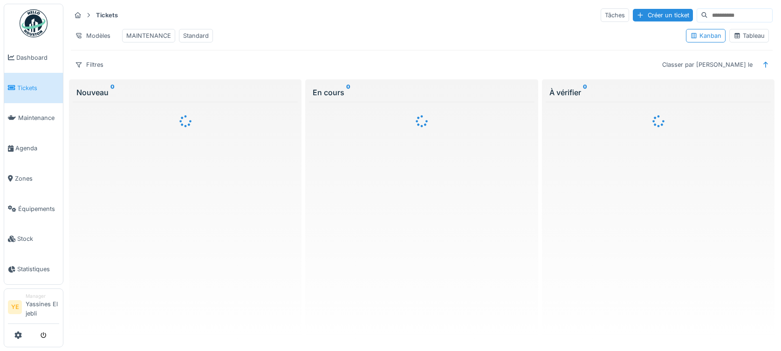 Image resolution: width=781 pixels, height=351 pixels. I want to click on a: Maintenance, so click(34, 118).